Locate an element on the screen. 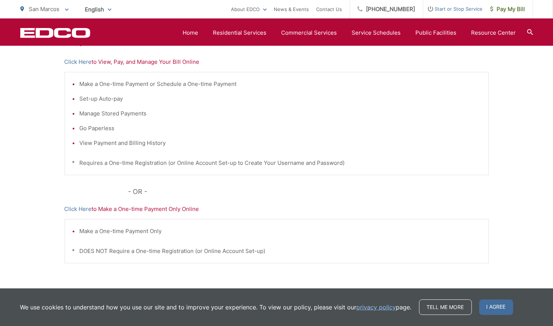 The height and width of the screenshot is (326, 553). li: View Payment and Billing History is located at coordinates (281, 143).